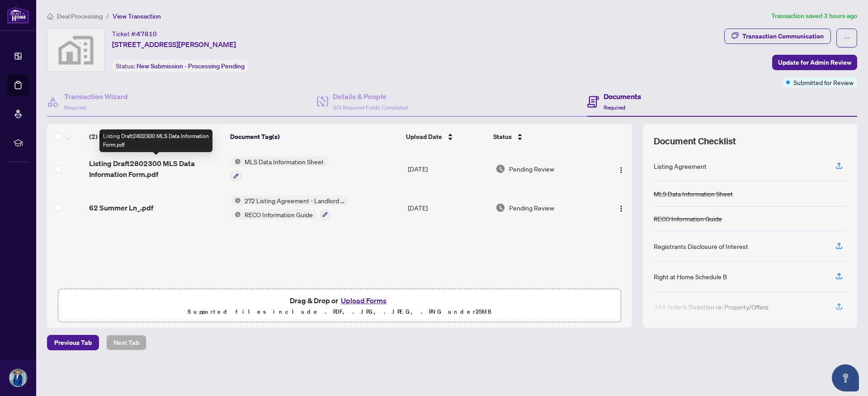 This screenshot has height=396, width=868. What do you see at coordinates (815, 62) in the screenshot?
I see `button: Update for Admin Review` at bounding box center [815, 62].